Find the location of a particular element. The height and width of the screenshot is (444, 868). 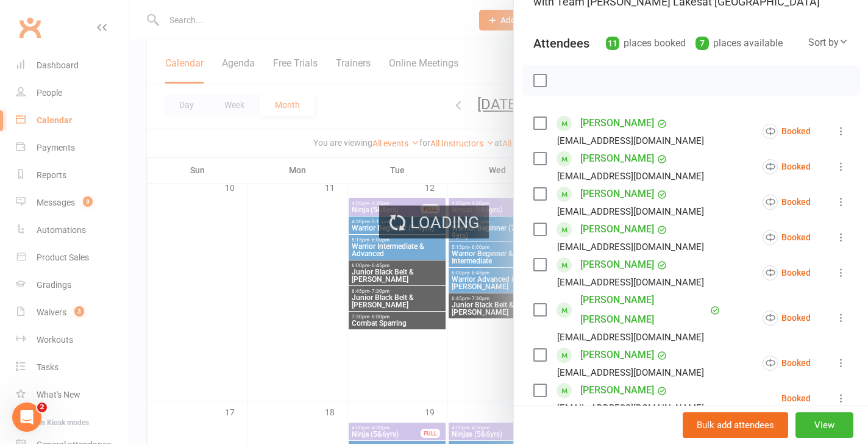

div: Attendees is located at coordinates (561, 43).